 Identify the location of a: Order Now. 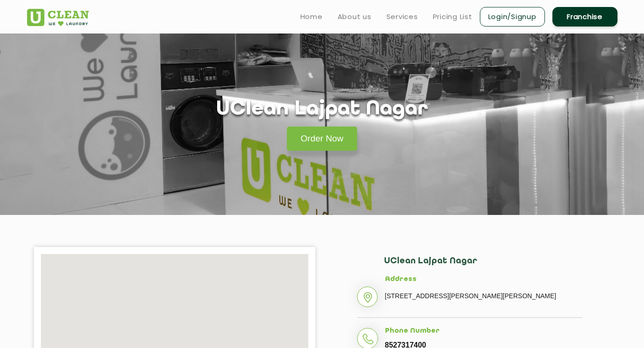
(322, 139).